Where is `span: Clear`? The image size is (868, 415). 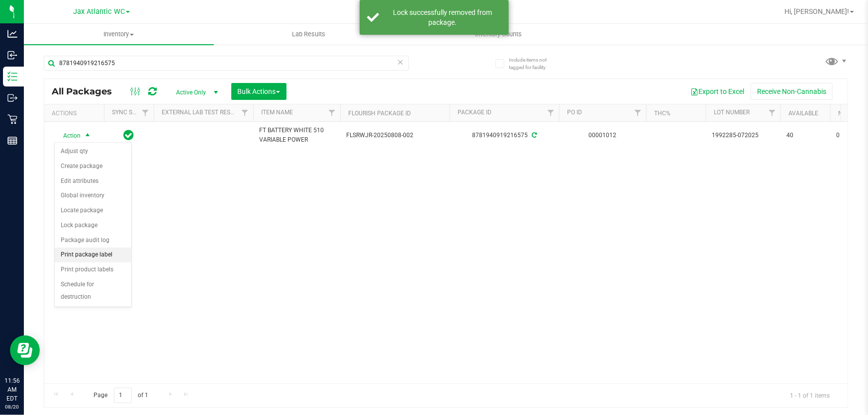 span: Clear is located at coordinates (400, 62).